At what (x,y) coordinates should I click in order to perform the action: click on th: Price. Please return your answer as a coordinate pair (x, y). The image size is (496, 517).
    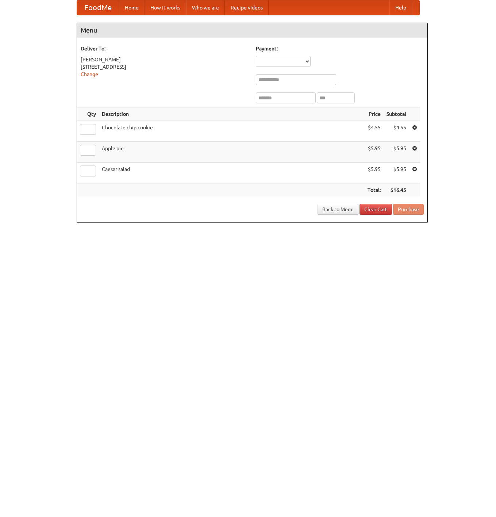
    Looking at the image, I should click on (374, 114).